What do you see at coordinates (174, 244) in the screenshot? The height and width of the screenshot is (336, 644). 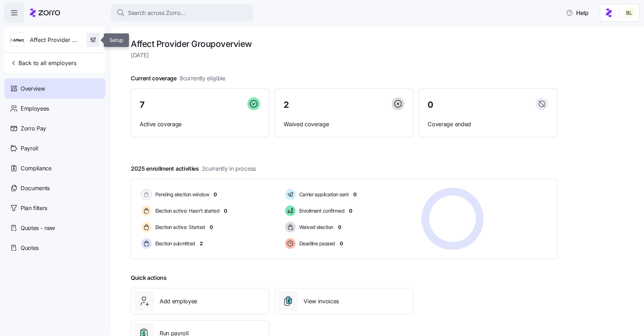 I see `span: Election submitted` at bounding box center [174, 244].